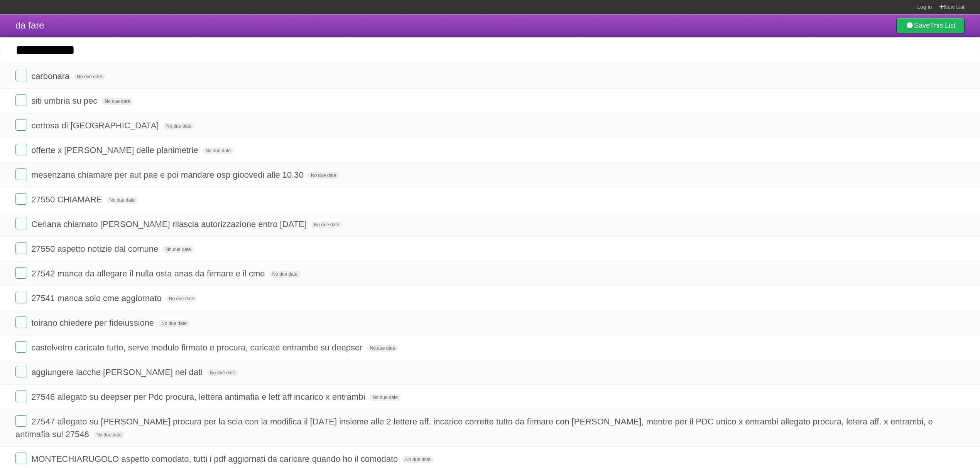 This screenshot has width=980, height=468. What do you see at coordinates (97, 298) in the screenshot?
I see `span: 27541 manca solo cme aggiornato` at bounding box center [97, 298].